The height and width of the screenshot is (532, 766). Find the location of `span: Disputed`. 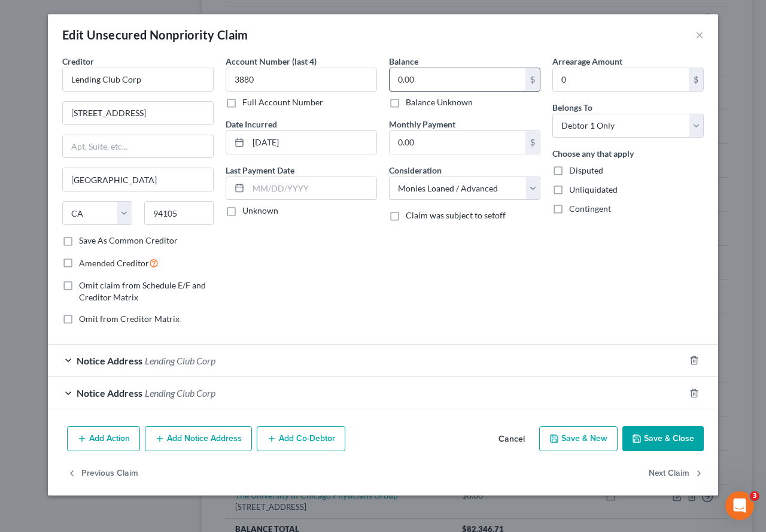

span: Disputed is located at coordinates (586, 170).